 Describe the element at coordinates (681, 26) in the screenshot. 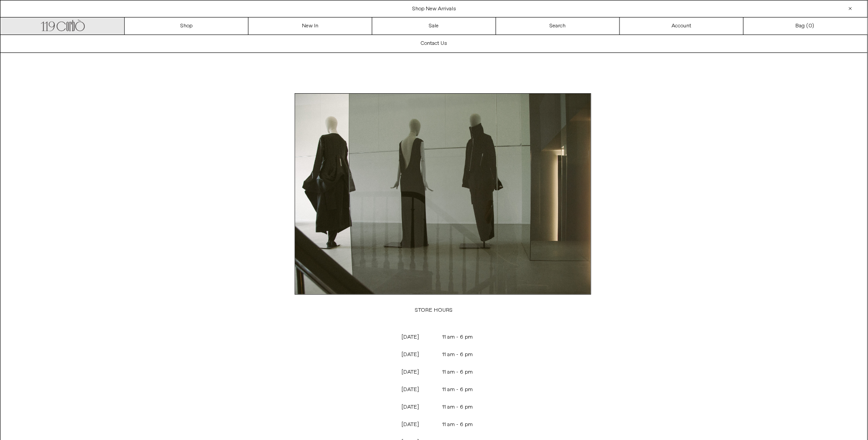

I see `a: Account` at that location.